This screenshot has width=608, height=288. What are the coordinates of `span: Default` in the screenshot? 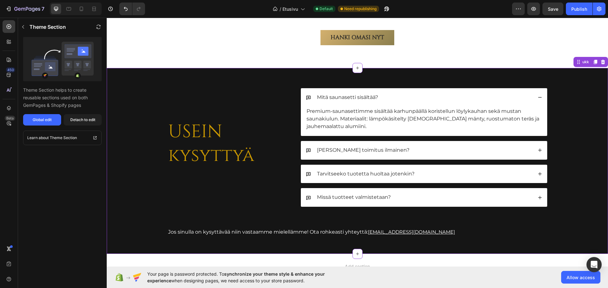 It's located at (326, 9).